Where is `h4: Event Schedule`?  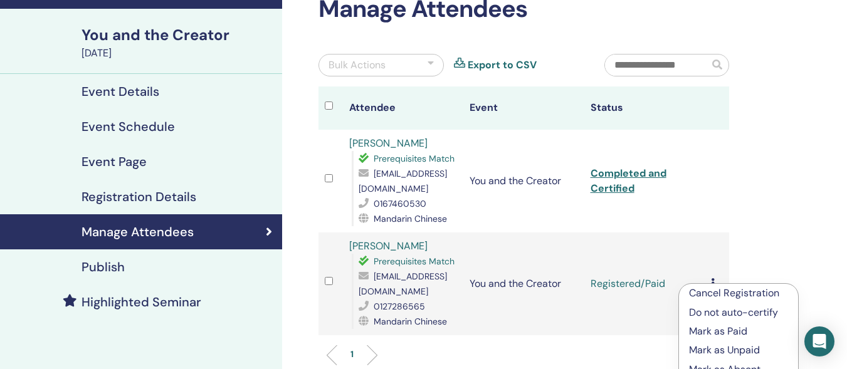 h4: Event Schedule is located at coordinates (128, 127).